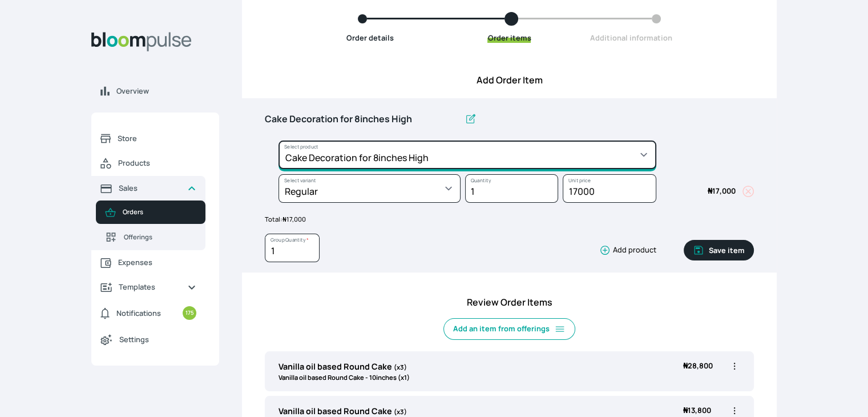 This screenshot has width=868, height=417. Describe the element at coordinates (157, 163) in the screenshot. I see `span: Products` at that location.